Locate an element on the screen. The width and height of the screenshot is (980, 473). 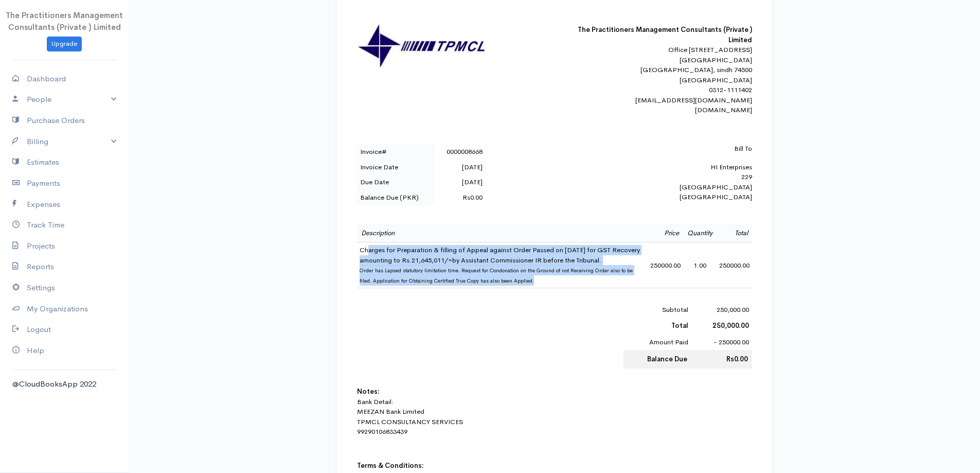
td: Quantity is located at coordinates (700, 233).